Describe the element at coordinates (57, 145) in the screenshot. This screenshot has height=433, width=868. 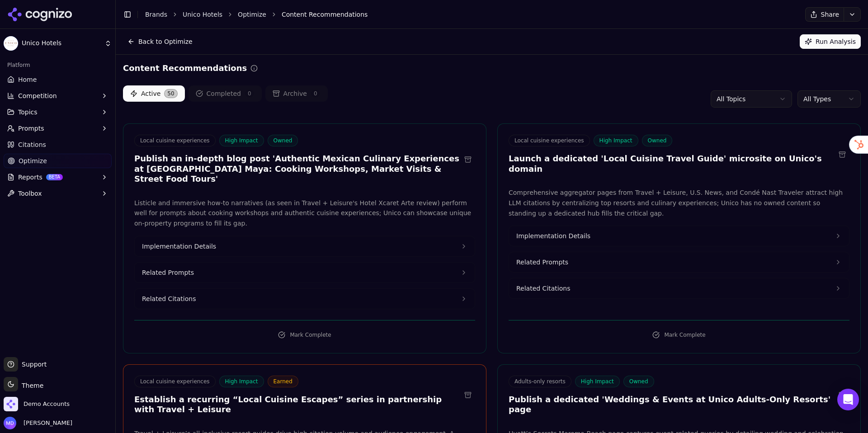
I see `a: Citations` at that location.